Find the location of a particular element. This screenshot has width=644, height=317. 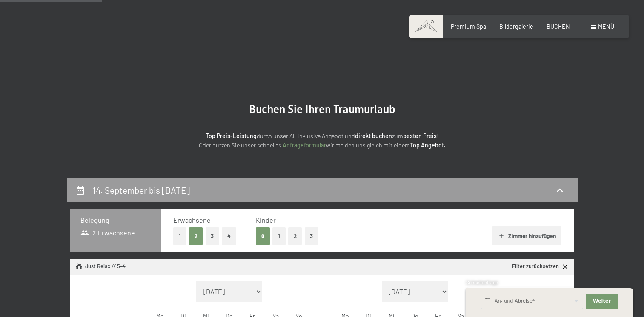

span: BUCHEN is located at coordinates (558, 27).